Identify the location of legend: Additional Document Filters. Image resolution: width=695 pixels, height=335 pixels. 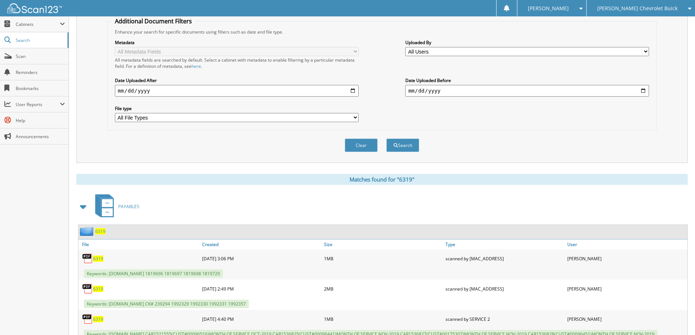
(153, 21).